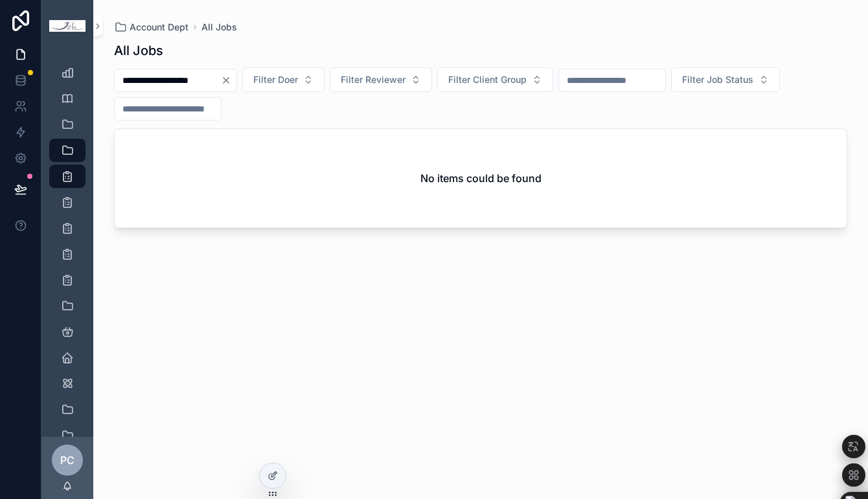  What do you see at coordinates (138, 50) in the screenshot?
I see `h1: All Jobs` at bounding box center [138, 50].